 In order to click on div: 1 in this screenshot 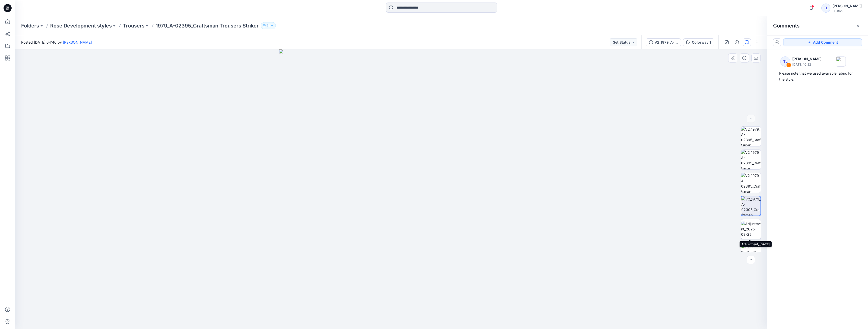, I will do `click(789, 65)`.